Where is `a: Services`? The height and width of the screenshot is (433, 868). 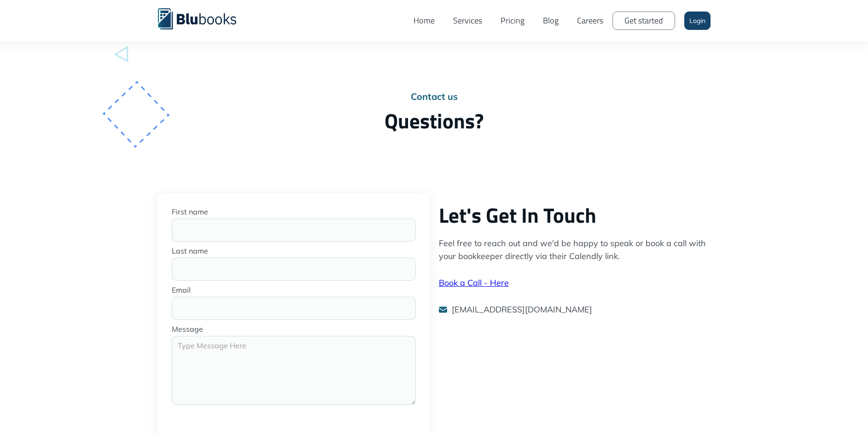 a: Services is located at coordinates (467, 21).